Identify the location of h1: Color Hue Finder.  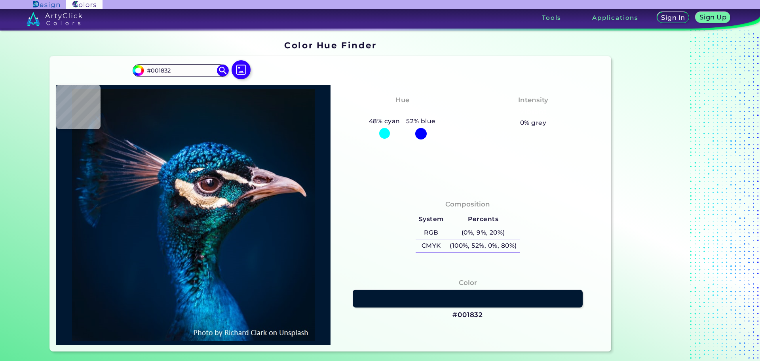
(330, 45).